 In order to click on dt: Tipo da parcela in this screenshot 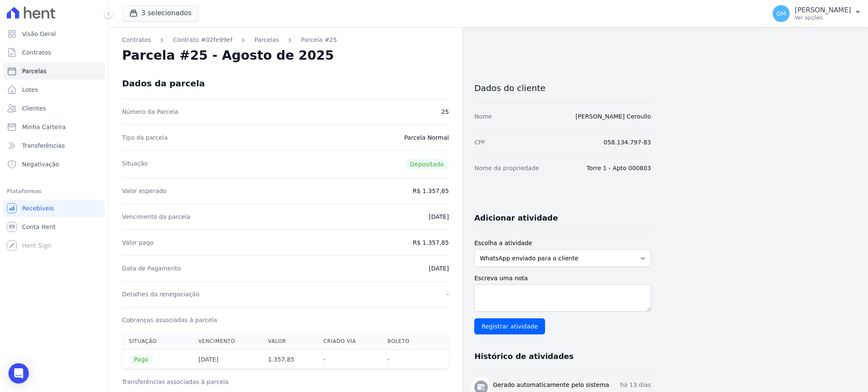, I will do `click(145, 138)`.